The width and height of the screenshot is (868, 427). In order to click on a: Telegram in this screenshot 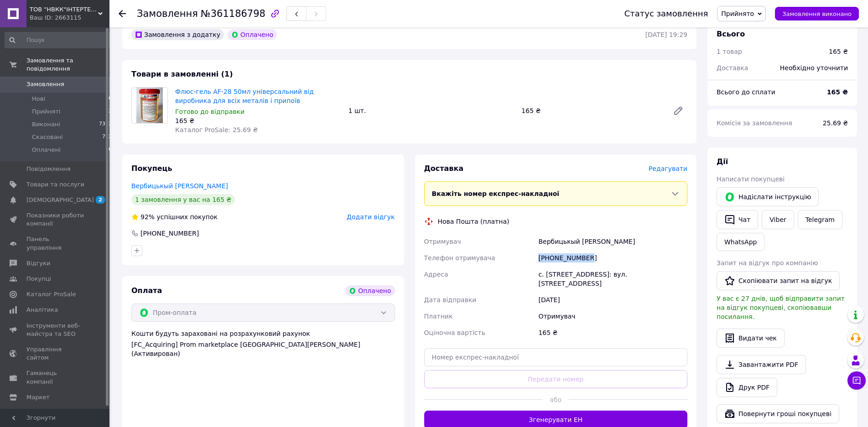, I will do `click(820, 220)`.